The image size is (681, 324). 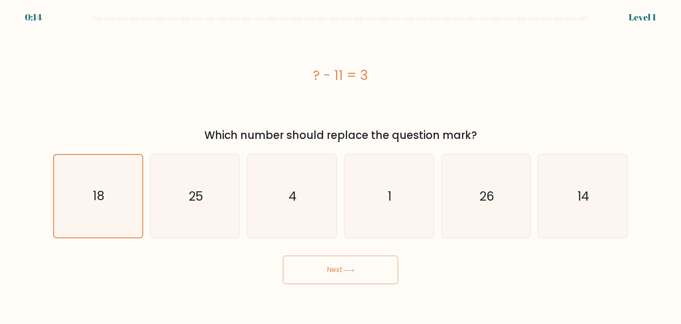 I want to click on button: Next, so click(x=341, y=270).